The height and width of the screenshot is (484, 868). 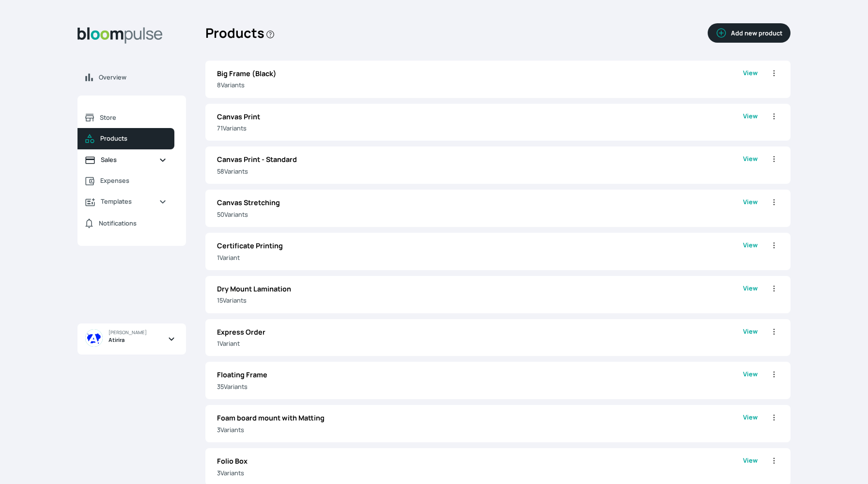 What do you see at coordinates (480, 171) in the screenshot?
I see `p: 58 Variant s` at bounding box center [480, 171].